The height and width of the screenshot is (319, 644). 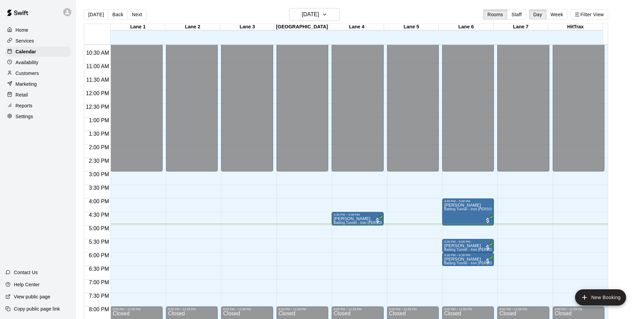 I want to click on p: Reports, so click(x=24, y=106).